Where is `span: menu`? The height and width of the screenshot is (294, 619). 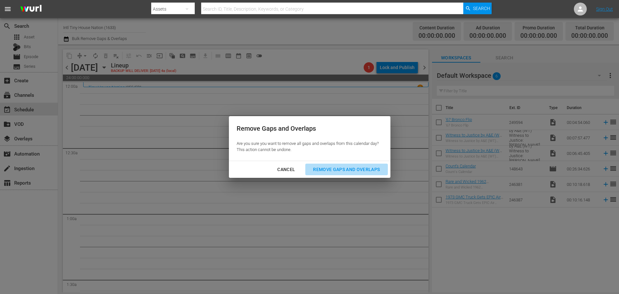 span: menu is located at coordinates (8, 9).